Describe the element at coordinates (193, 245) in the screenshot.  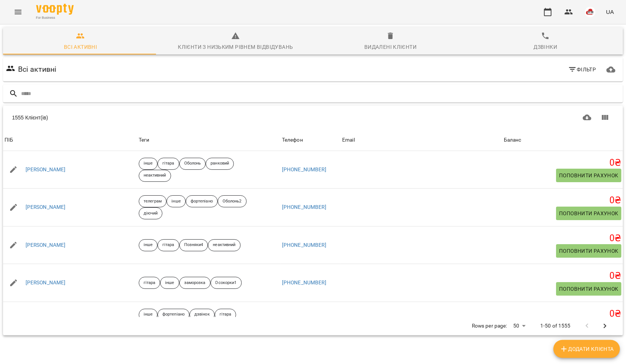
I see `div: Позняки4` at that location.